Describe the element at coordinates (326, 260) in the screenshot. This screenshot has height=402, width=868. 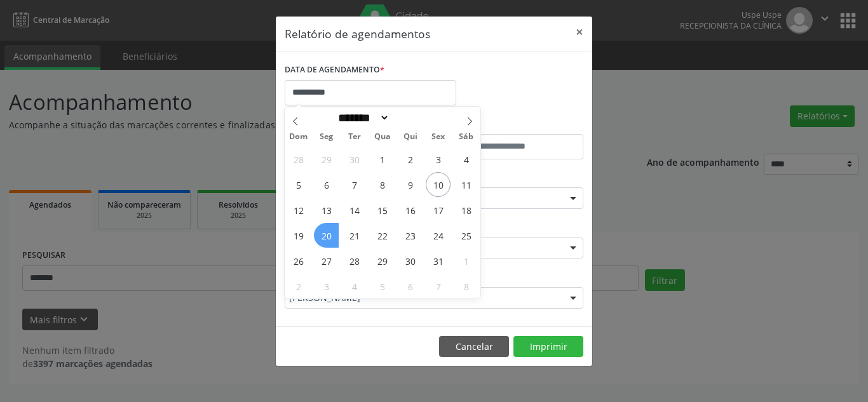
I see `span: Outubro 27, 2025` at that location.